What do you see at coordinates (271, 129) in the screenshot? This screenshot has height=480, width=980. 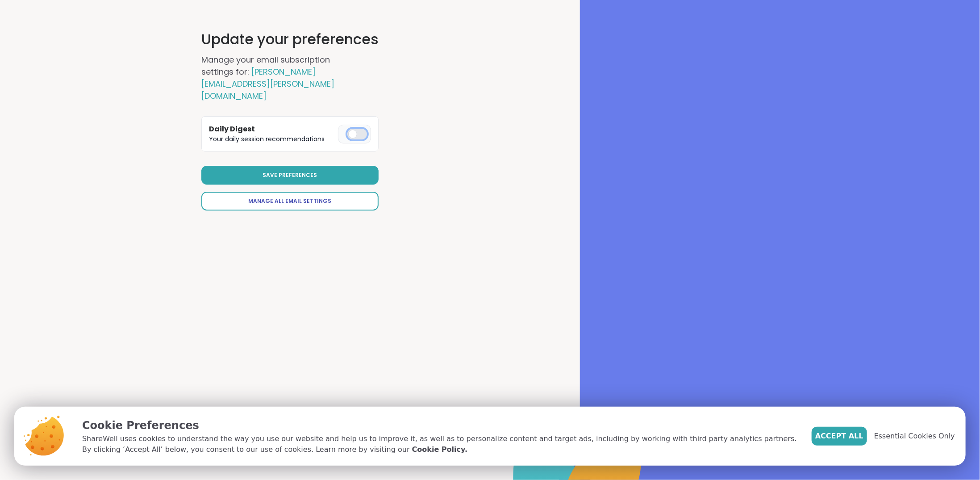 I see `h3: Daily Digest` at bounding box center [271, 129].